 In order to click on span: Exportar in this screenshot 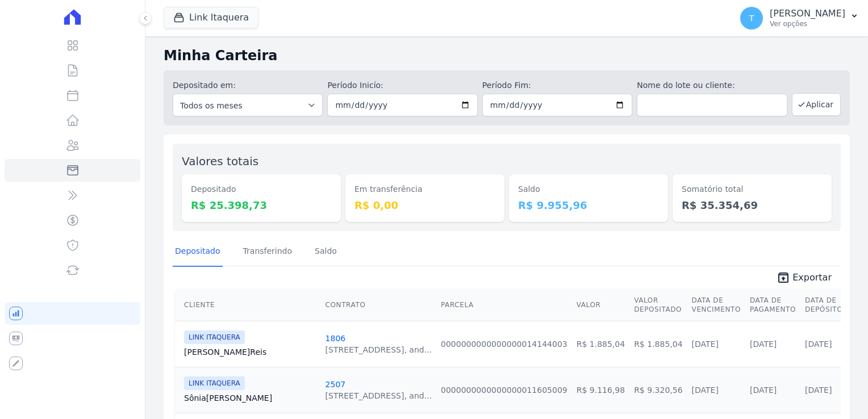, I will do `click(811, 277)`.